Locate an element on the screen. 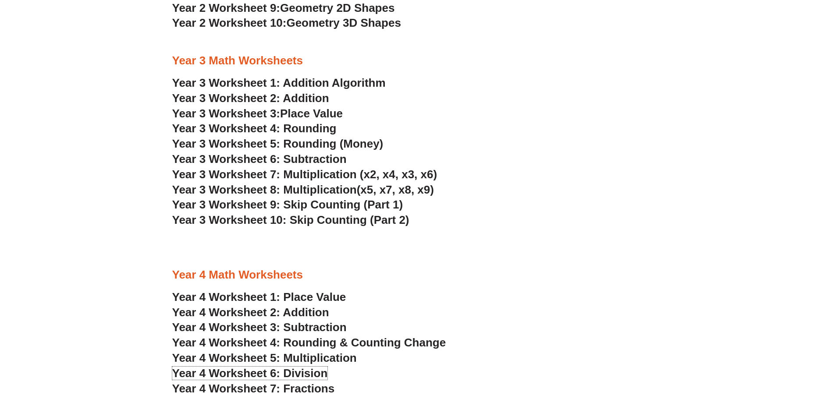  span: Year 3 Worksheet 4: Rounding is located at coordinates (254, 128).